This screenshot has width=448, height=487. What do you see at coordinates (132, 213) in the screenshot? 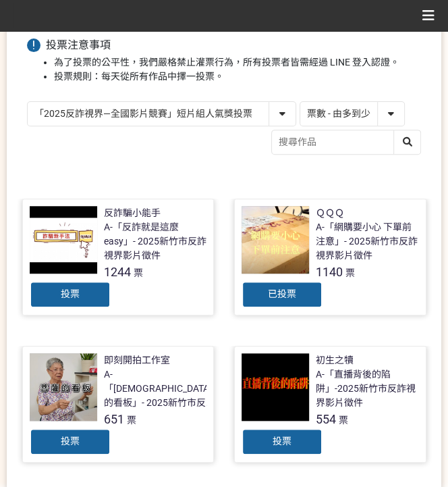
I see `div: 反詐騙小能手` at bounding box center [132, 213].